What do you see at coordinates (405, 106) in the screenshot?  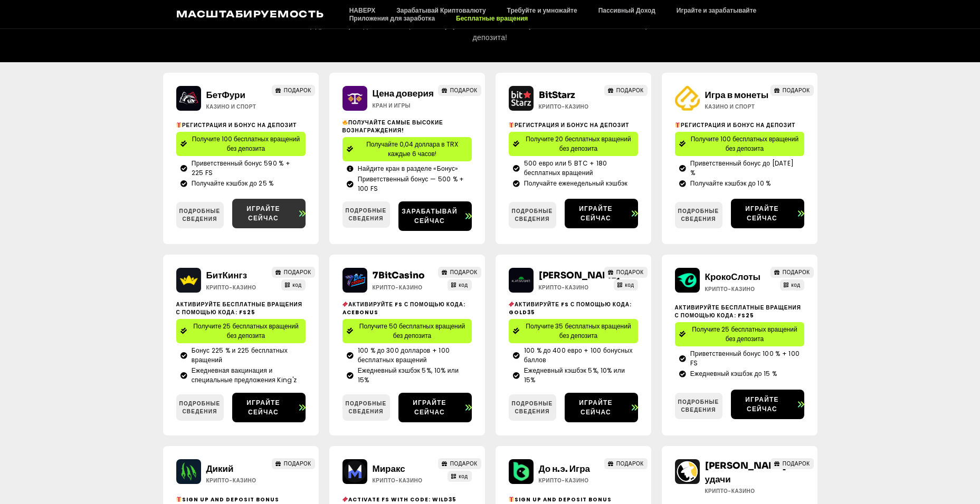 I see `h2: Кран и игры` at bounding box center [405, 106].